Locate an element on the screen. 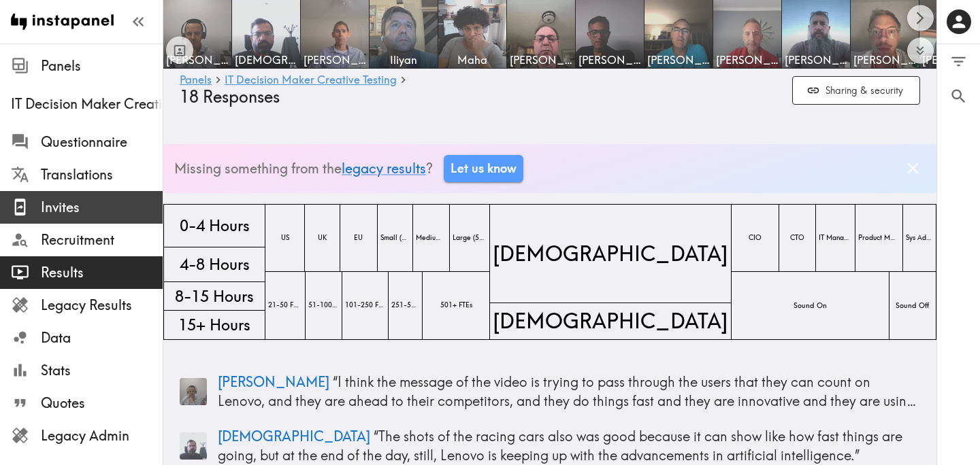  span: Small (21-100) is located at coordinates (394, 238).